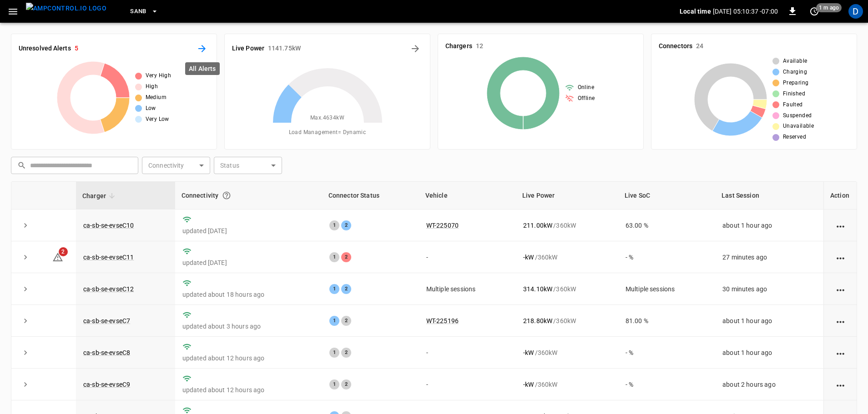 The height and width of the screenshot is (414, 868). Describe the element at coordinates (829, 8) in the screenshot. I see `span: 1 m ago` at that location.